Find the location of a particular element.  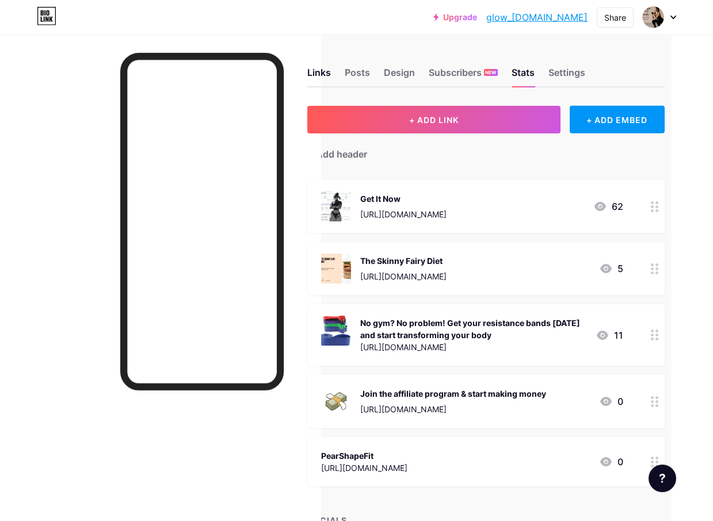

img: The Skinny Fairy Diet is located at coordinates (336, 269).